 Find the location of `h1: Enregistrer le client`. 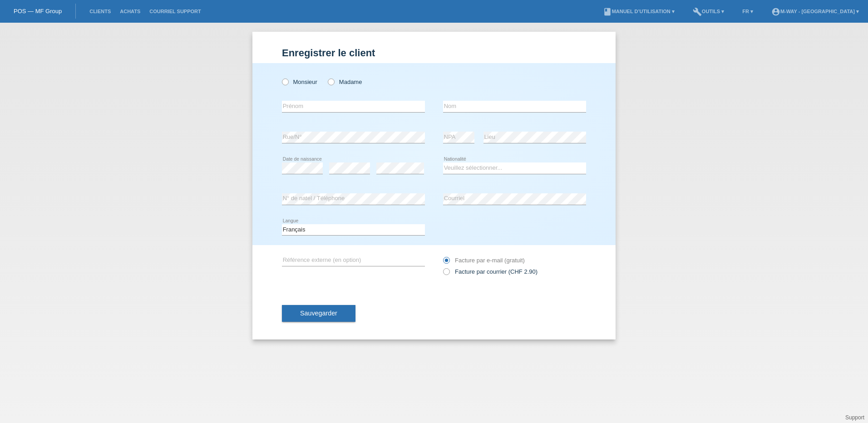

h1: Enregistrer le client is located at coordinates (434, 52).